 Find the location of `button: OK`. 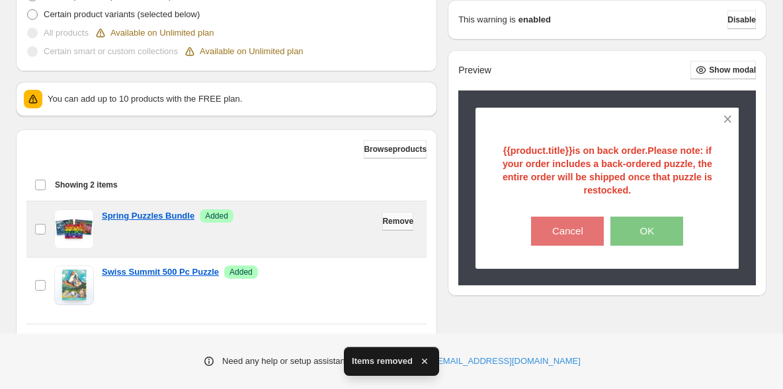

button: OK is located at coordinates (647, 231).